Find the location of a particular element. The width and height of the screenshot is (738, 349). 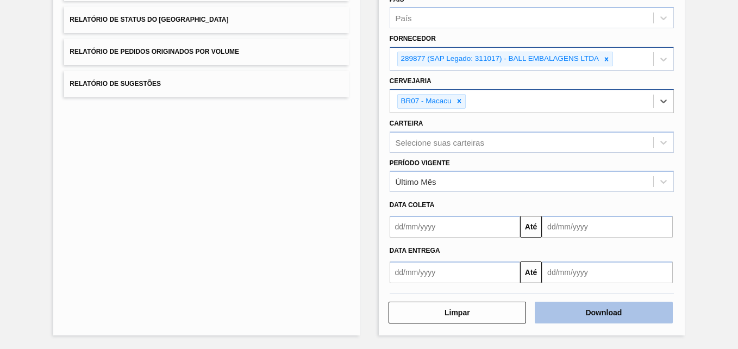

label: Período Vigente is located at coordinates (419, 163).